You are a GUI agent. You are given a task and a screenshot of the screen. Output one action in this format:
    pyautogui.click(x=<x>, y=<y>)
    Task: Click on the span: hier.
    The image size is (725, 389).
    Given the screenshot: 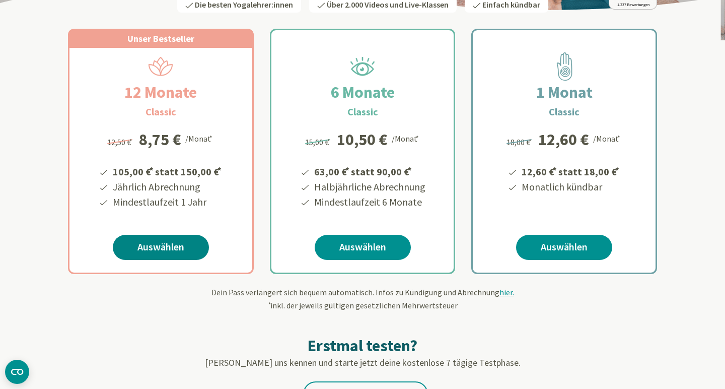 What is the action you would take?
    pyautogui.click(x=506, y=292)
    